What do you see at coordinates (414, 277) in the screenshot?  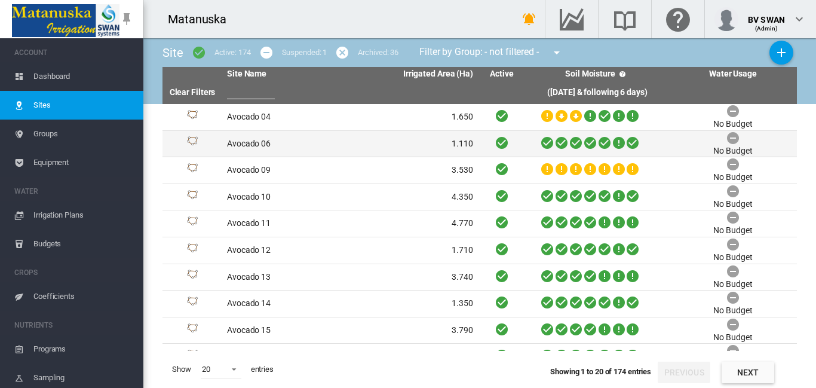 I see `td: 3.740` at bounding box center [414, 277].